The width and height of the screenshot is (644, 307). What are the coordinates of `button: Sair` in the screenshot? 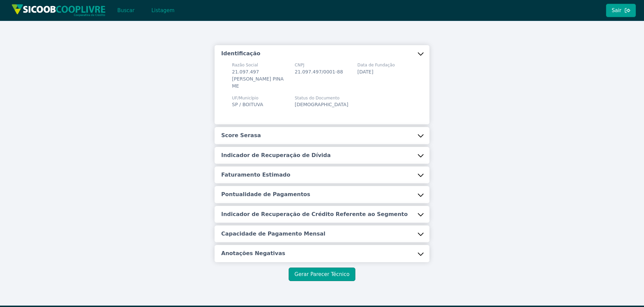 It's located at (620, 10).